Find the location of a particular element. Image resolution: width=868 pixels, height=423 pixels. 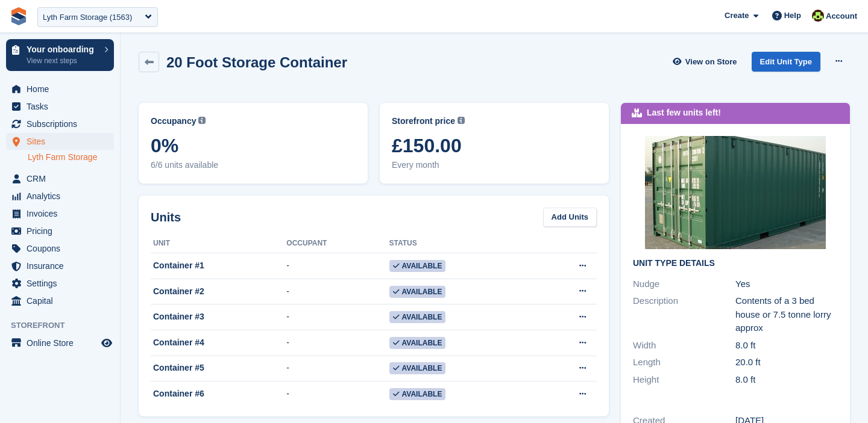

p: Your onboarding is located at coordinates (62, 50).